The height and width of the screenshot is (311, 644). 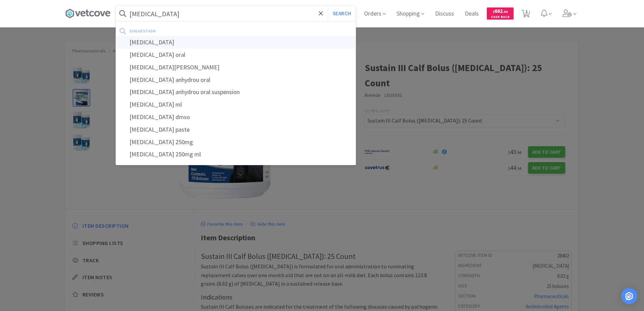 What do you see at coordinates (235, 14) in the screenshot?
I see `input: Search by item, sku, manufacturer, ingredient, size...` at bounding box center [235, 14].